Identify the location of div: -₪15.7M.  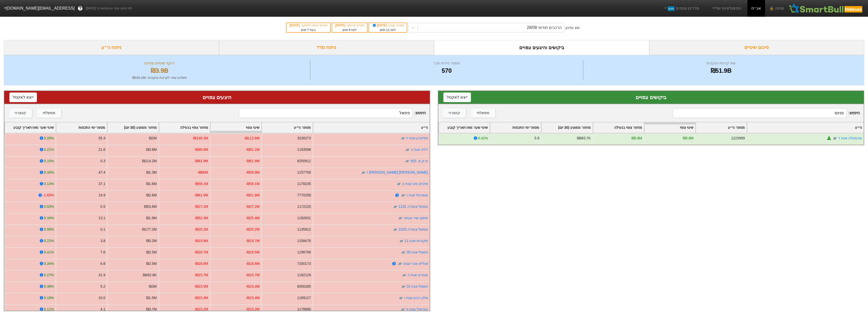
(201, 275).